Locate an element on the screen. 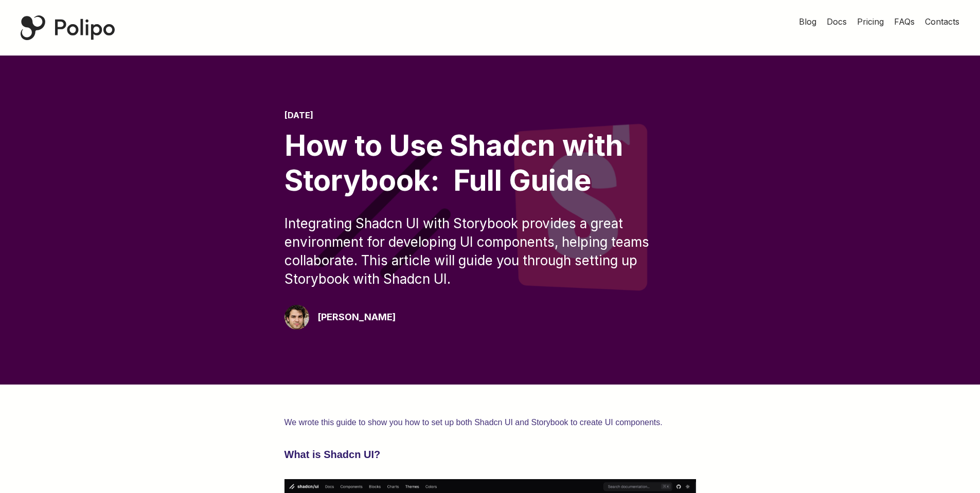  span: Blog is located at coordinates (808, 22).